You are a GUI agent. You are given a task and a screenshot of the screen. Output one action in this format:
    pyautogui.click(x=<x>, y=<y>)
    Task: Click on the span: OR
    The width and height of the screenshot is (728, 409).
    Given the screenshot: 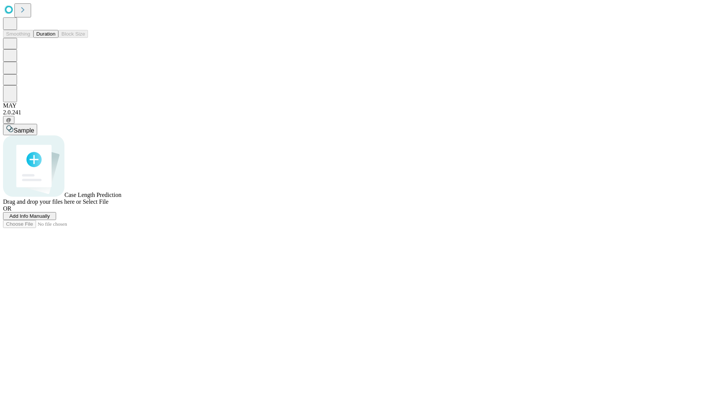 What is the action you would take?
    pyautogui.click(x=7, y=209)
    